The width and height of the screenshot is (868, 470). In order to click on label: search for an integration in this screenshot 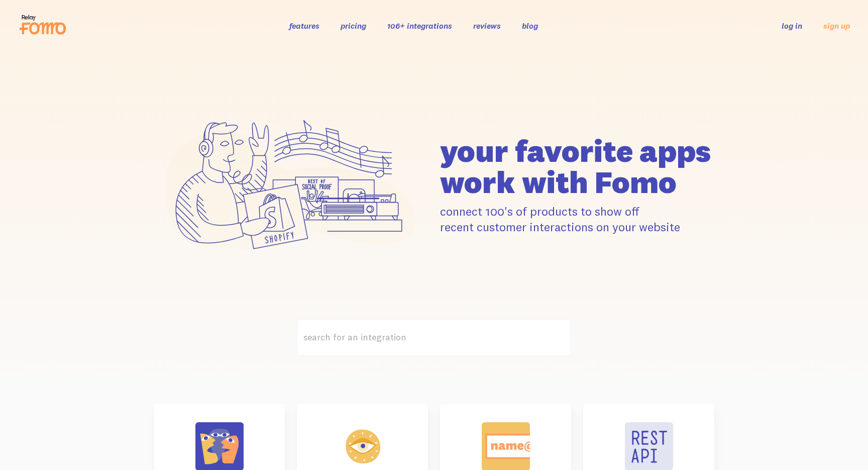, I will do `click(434, 337)`.